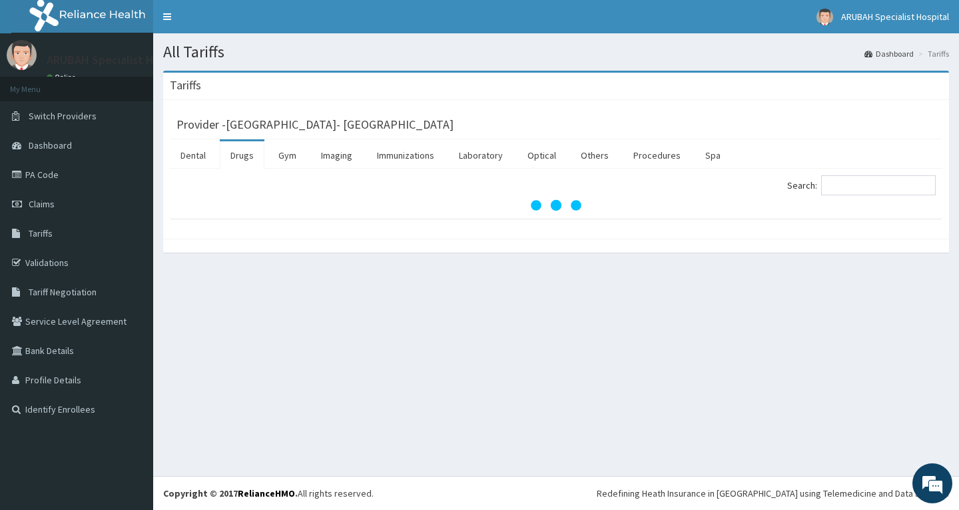 This screenshot has height=510, width=959. Describe the element at coordinates (657, 155) in the screenshot. I see `a: Procedures` at that location.